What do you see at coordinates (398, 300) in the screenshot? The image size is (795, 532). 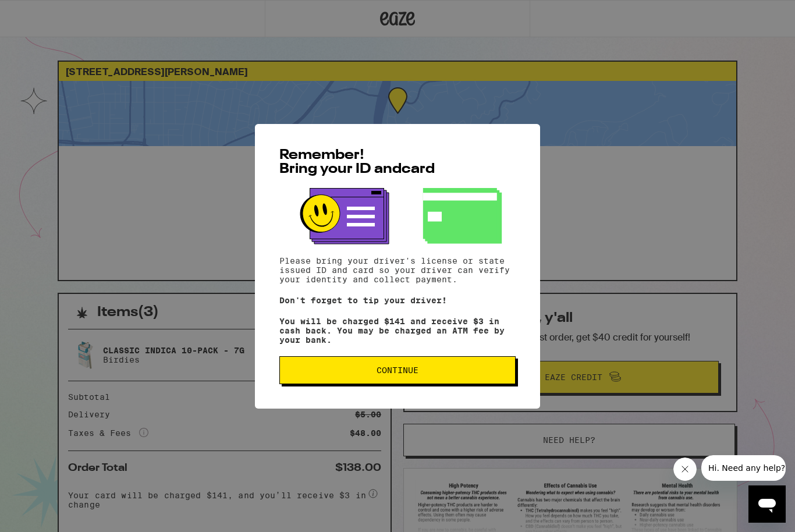 I see `p: Don't forget to tip your driver!` at bounding box center [398, 300].